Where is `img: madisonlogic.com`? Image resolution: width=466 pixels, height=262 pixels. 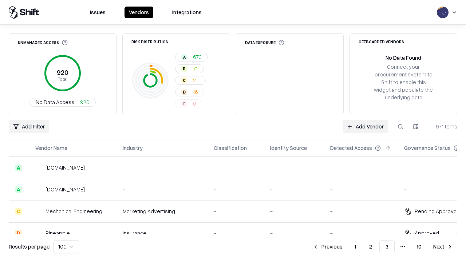 img: madisonlogic.com is located at coordinates (39, 190).